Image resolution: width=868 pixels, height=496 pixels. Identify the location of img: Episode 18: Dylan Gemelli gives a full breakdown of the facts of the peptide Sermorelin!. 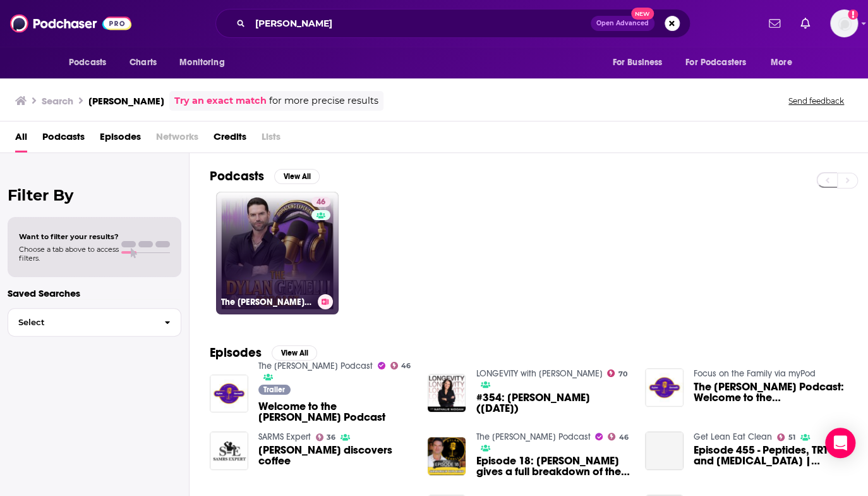
(447, 456).